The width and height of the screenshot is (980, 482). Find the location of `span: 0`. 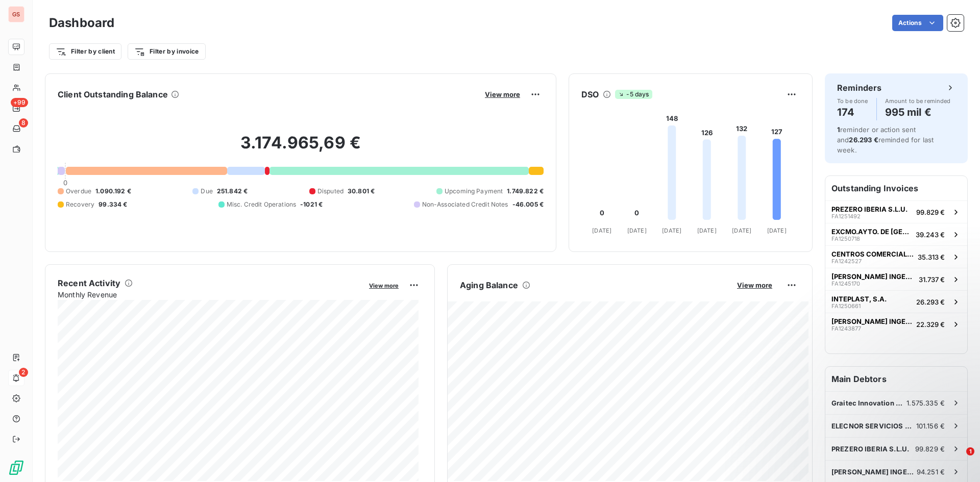

span: 0 is located at coordinates (66, 182).